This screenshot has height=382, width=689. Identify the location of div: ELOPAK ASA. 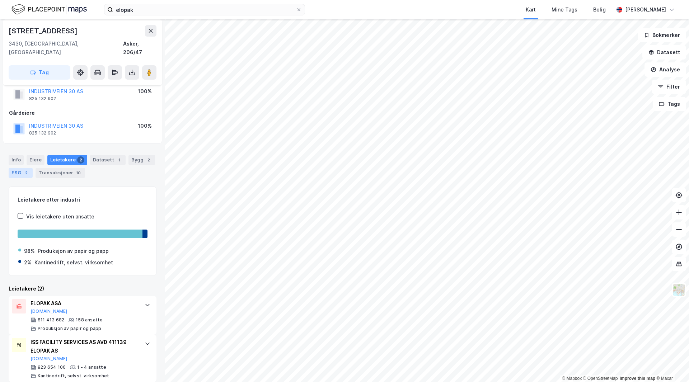
(84, 304).